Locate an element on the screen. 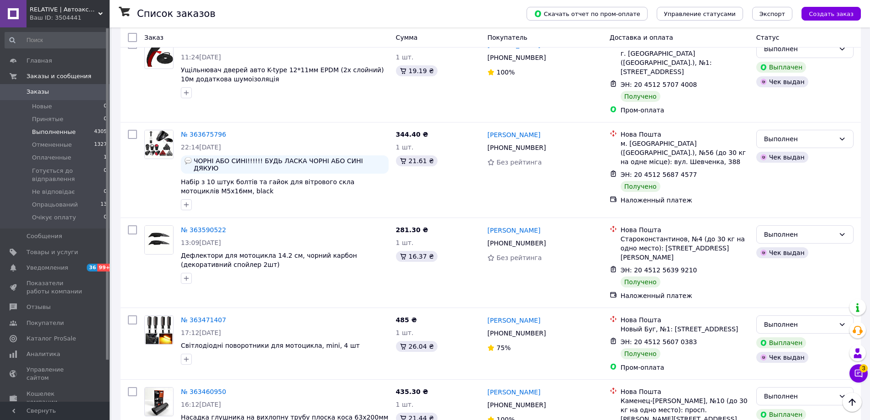 Image resolution: width=870 pixels, height=420 pixels. a: № 363675796 is located at coordinates (203, 134).